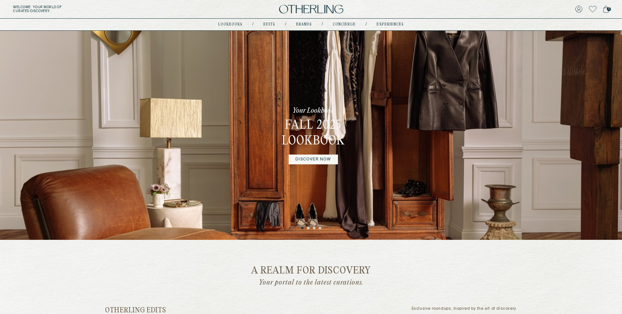  Describe the element at coordinates (390, 25) in the screenshot. I see `a: experiences` at that location.